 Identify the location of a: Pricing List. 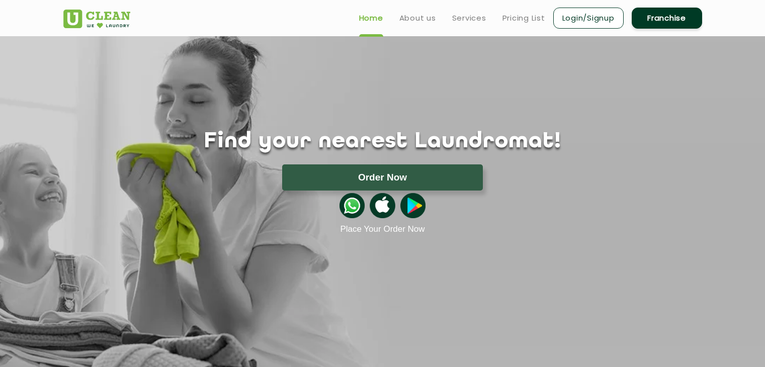
(523, 18).